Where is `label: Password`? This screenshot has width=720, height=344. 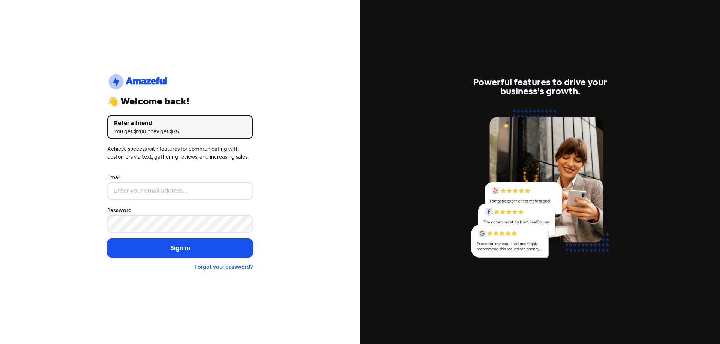
label: Password is located at coordinates (119, 211).